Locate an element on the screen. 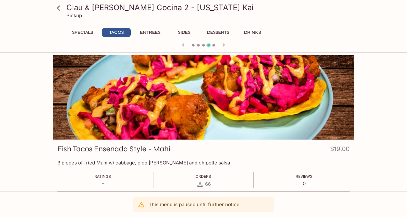 The width and height of the screenshot is (407, 217). button: Drinks is located at coordinates (252, 33).